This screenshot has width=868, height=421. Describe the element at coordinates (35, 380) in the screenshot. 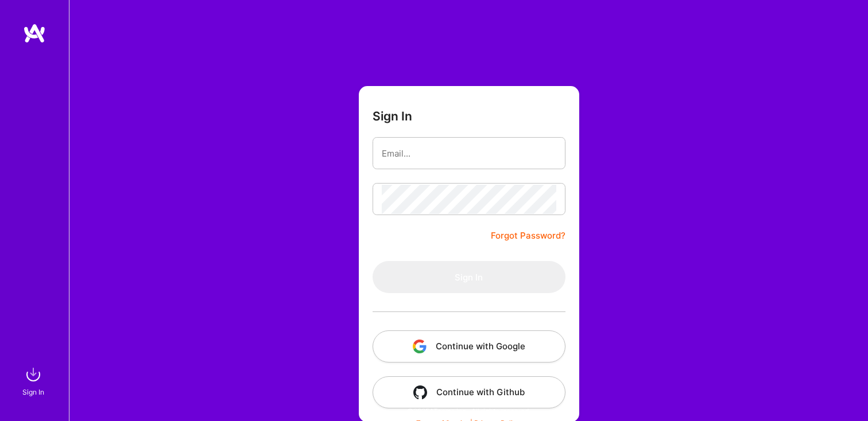

I see `a: sign inSign In` at that location.